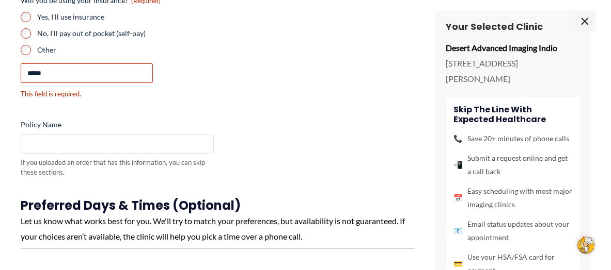 This screenshot has height=270, width=611. I want to click on li: Submit a request online and get a call back, so click(513, 165).